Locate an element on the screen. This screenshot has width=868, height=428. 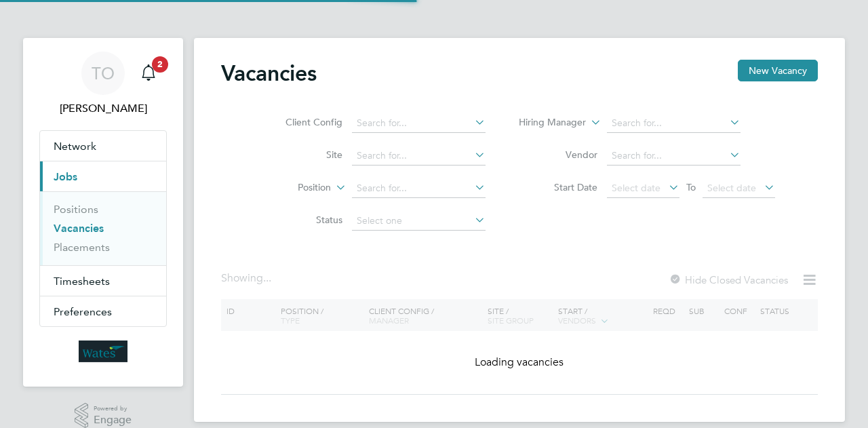
a: Placements is located at coordinates (82, 247).